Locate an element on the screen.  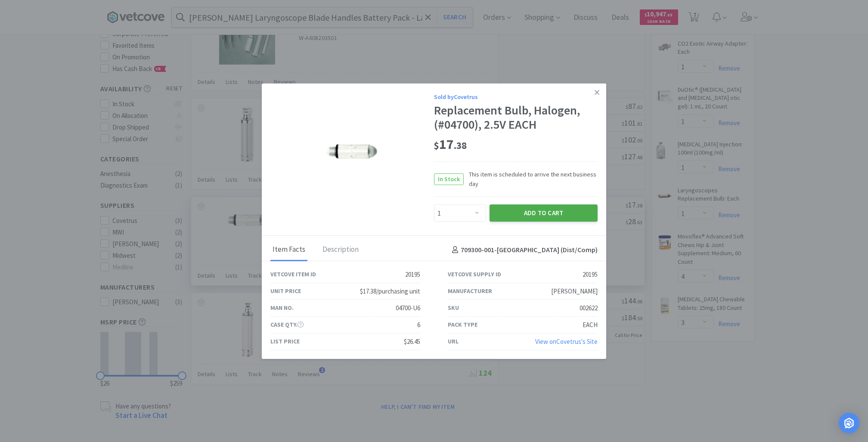
div: 04700-U6 is located at coordinates (408, 309).